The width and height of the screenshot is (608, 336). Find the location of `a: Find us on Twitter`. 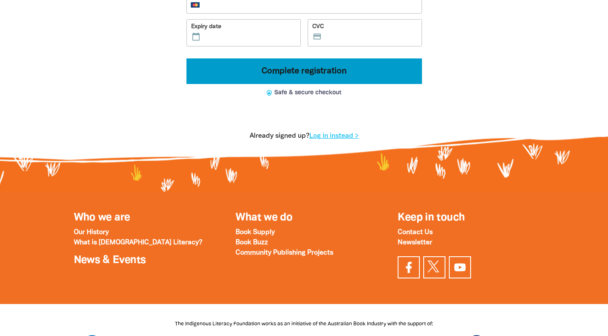

a: Find us on Twitter is located at coordinates (434, 267).